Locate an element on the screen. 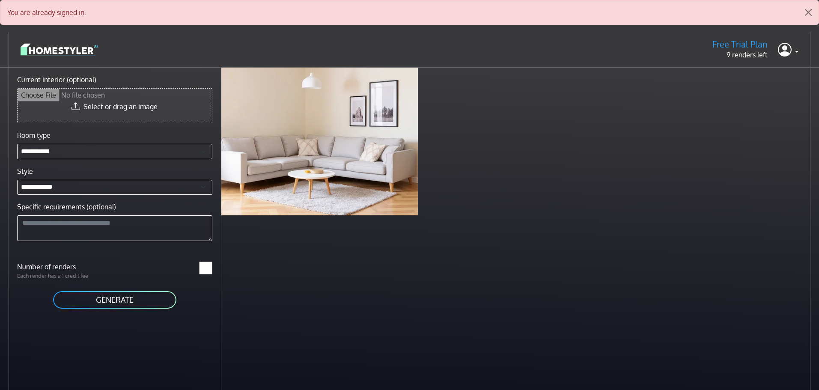 The image size is (819, 390). p: 9 renders left is located at coordinates (740, 55).